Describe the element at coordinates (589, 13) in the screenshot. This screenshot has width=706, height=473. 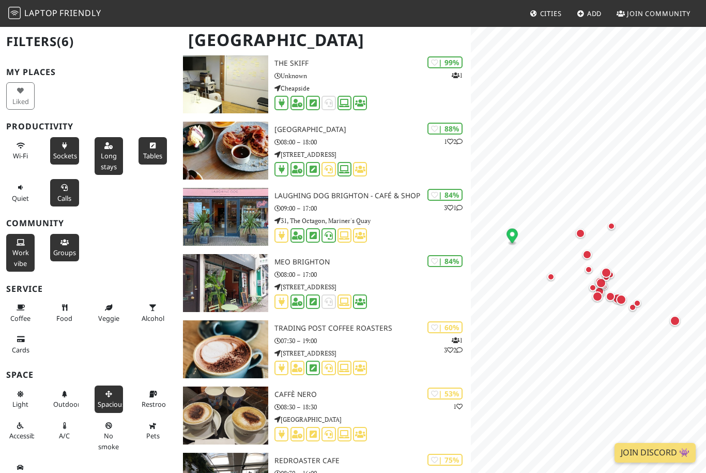
I see `a: Add` at that location.